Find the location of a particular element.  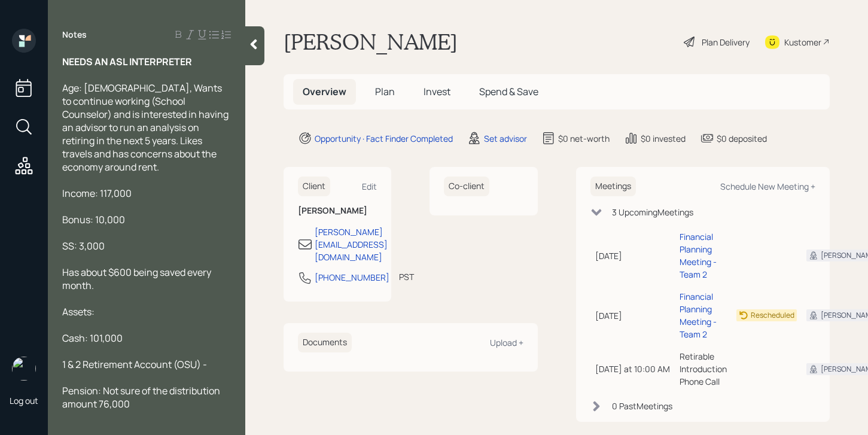

span: NEEDS AN ASL INTERPRETER is located at coordinates (127, 62).